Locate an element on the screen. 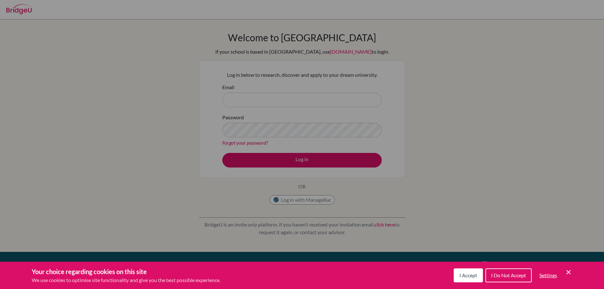  button: Save and close is located at coordinates (568, 272).